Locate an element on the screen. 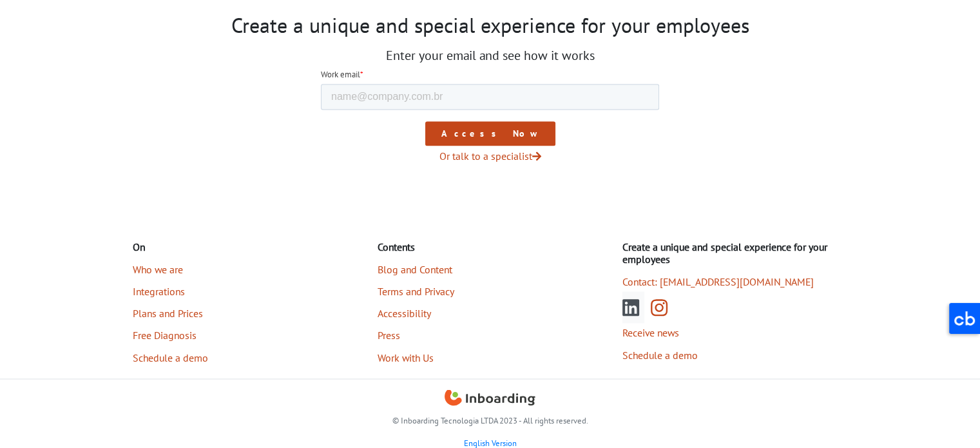  img: Inboarding is located at coordinates (490, 399).